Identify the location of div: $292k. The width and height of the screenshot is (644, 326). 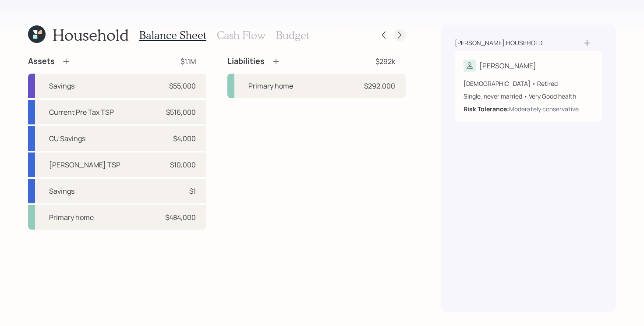
(385, 62).